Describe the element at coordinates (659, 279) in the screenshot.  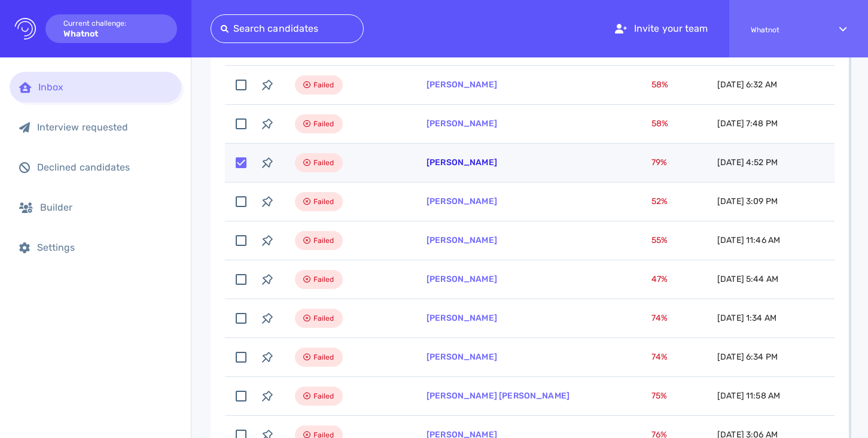
I see `span: 47 %` at that location.